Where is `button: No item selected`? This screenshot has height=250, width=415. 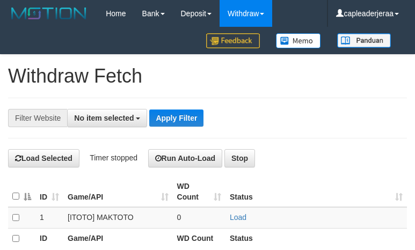
button: No item selected is located at coordinates (107, 118).